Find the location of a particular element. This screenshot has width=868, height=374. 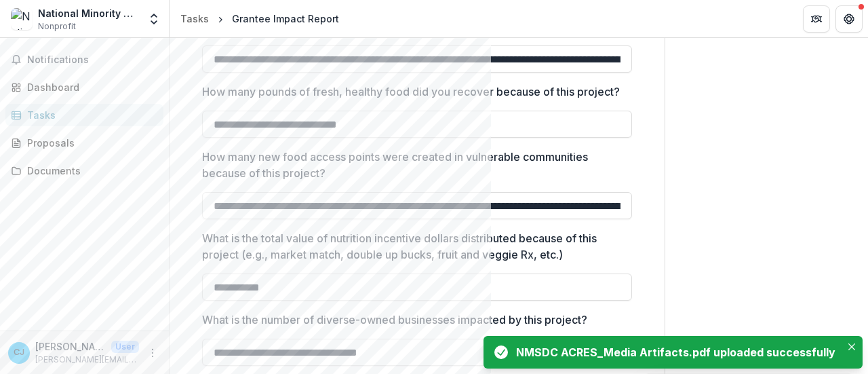

div: NMSDC ACRES_Media Artifacts.pdf uploaded successfully is located at coordinates (676, 352).